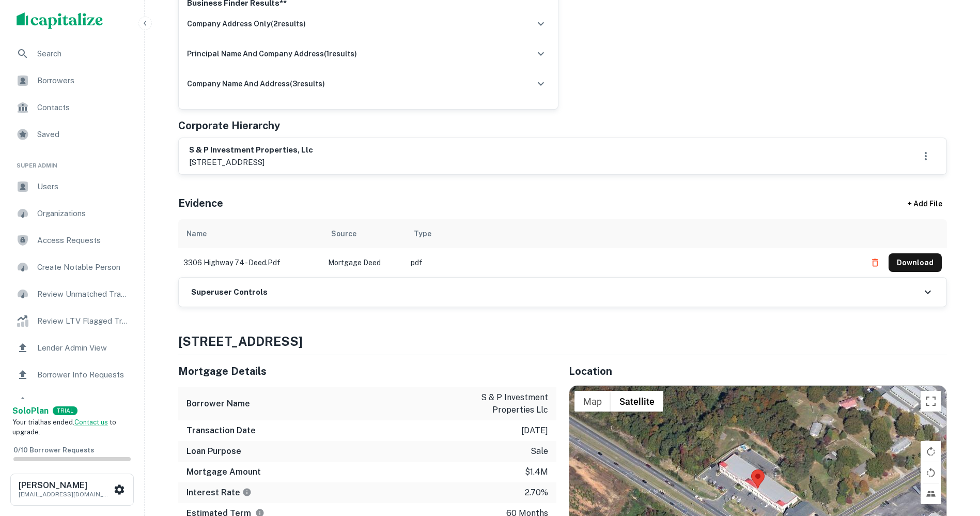 Image resolution: width=980 pixels, height=516 pixels. Describe the element at coordinates (71, 134) in the screenshot. I see `div: Saved` at that location.